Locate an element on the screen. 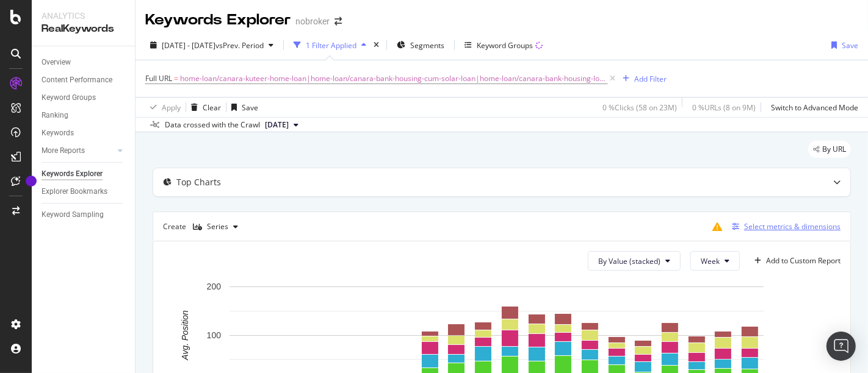 The width and height of the screenshot is (868, 373). div: Tooltip anchor is located at coordinates (31, 181).